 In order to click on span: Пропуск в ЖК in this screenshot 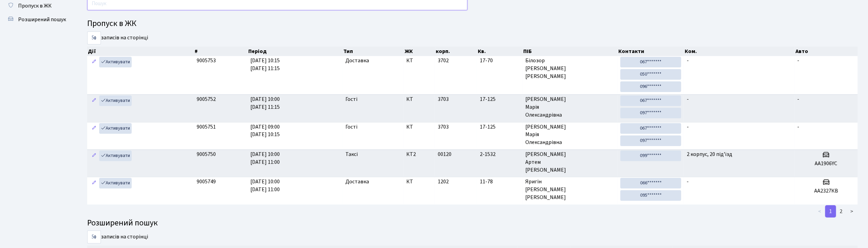, I will do `click(35, 6)`.